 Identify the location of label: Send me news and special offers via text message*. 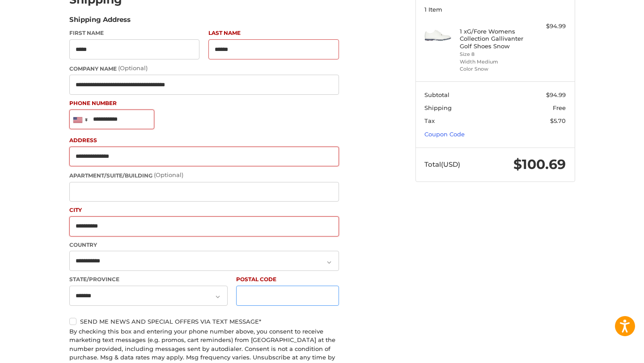
(204, 322).